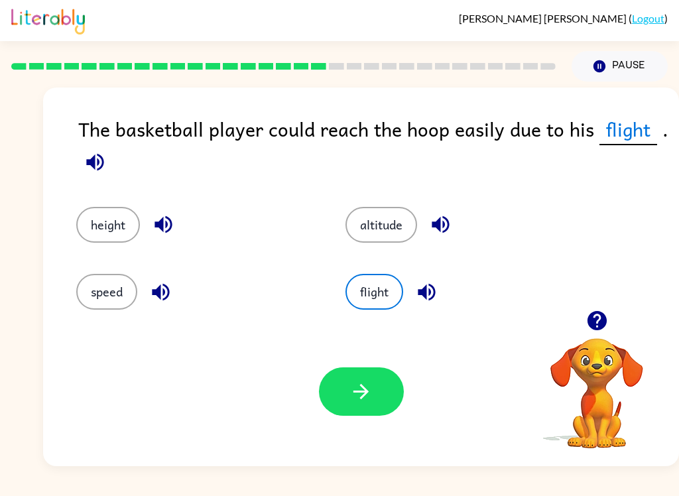 Image resolution: width=679 pixels, height=496 pixels. Describe the element at coordinates (648, 18) in the screenshot. I see `a: Logout` at that location.